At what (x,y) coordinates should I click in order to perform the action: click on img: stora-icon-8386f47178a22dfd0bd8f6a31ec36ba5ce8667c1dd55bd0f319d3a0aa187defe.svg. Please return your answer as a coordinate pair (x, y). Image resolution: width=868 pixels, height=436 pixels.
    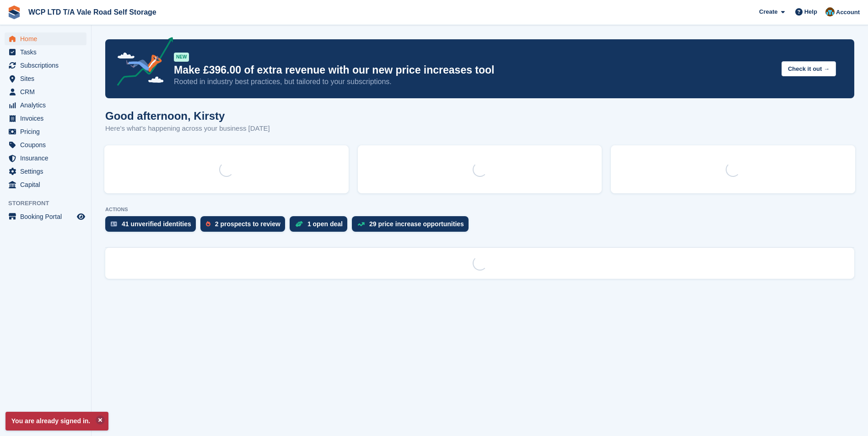
    Looking at the image, I should click on (14, 12).